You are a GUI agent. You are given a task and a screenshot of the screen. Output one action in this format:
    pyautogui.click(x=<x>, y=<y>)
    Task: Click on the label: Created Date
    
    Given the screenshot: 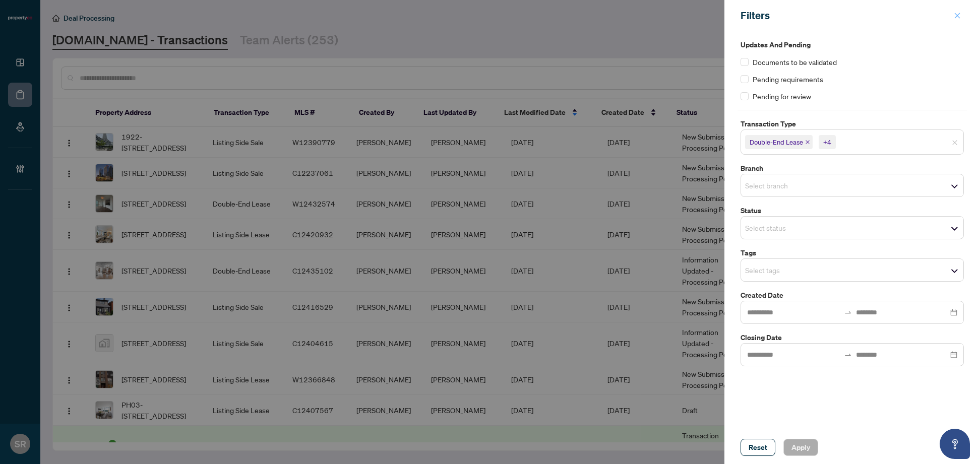 What is the action you would take?
    pyautogui.click(x=852, y=296)
    